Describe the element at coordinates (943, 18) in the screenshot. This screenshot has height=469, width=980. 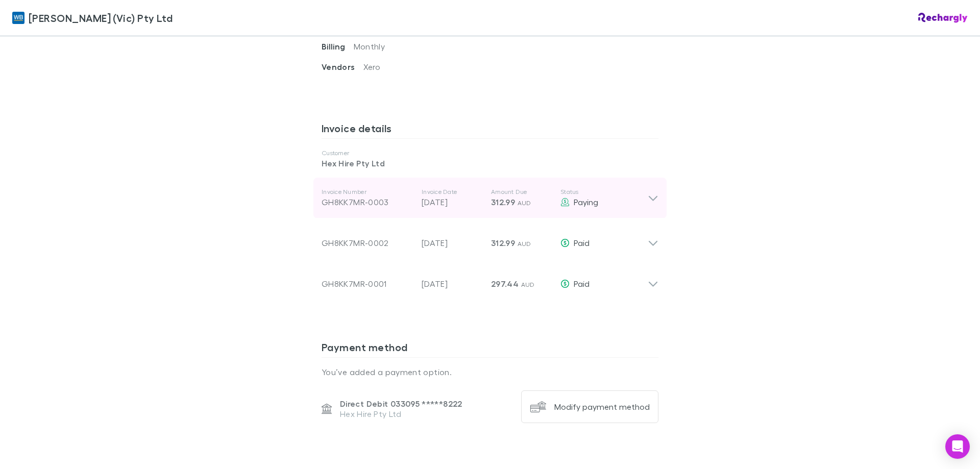
I see `img: Rechargly Logo` at that location.